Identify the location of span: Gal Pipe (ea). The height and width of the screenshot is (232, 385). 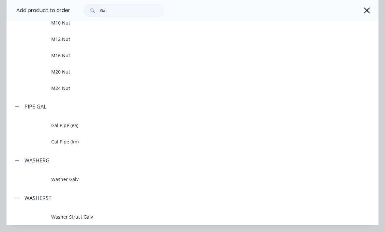
(182, 125).